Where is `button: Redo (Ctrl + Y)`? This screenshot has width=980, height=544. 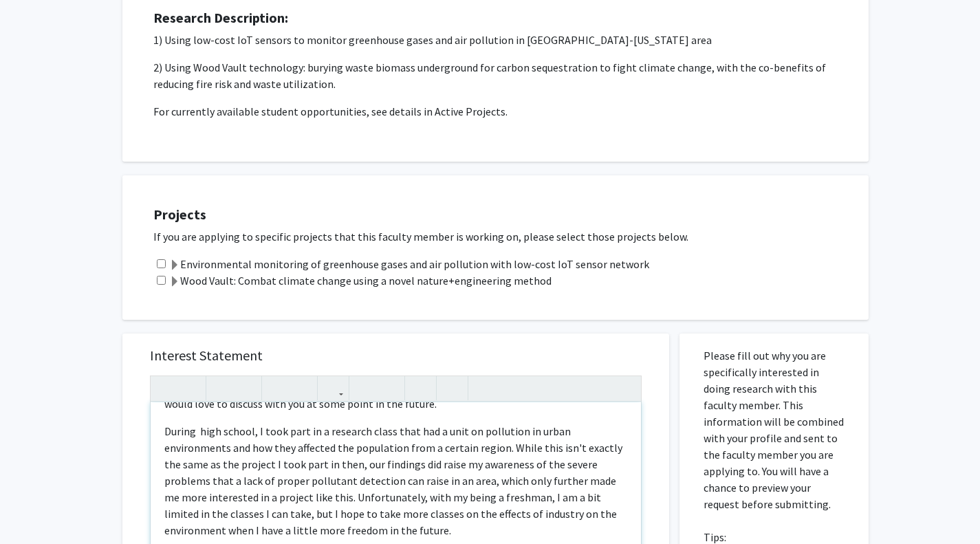
button: Redo (Ctrl + Y) is located at coordinates (190, 388).